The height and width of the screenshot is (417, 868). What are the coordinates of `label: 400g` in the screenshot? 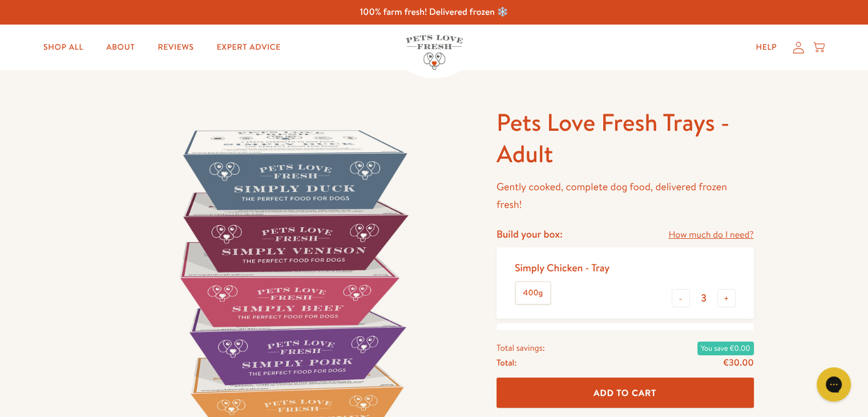 It's located at (533, 293).